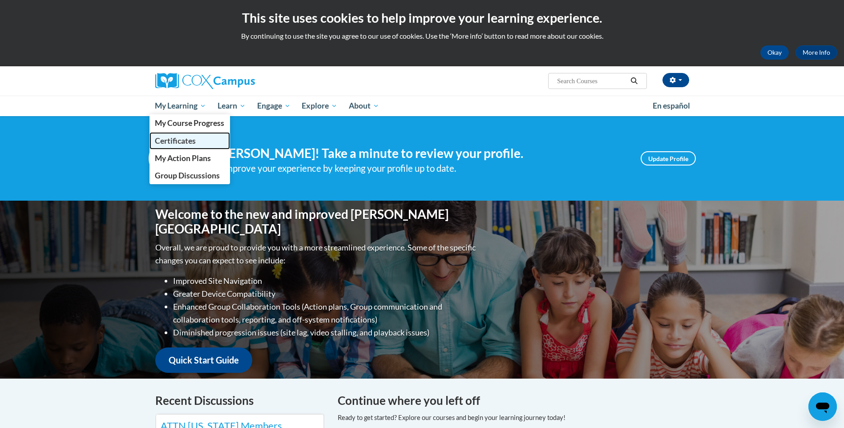 The width and height of the screenshot is (844, 428). Describe the element at coordinates (190, 175) in the screenshot. I see `a: Group Discussions` at that location.